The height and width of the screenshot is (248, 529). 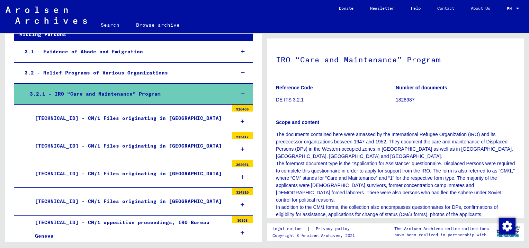 What do you see at coordinates (421, 88) in the screenshot?
I see `b: Number of documents` at bounding box center [421, 88].